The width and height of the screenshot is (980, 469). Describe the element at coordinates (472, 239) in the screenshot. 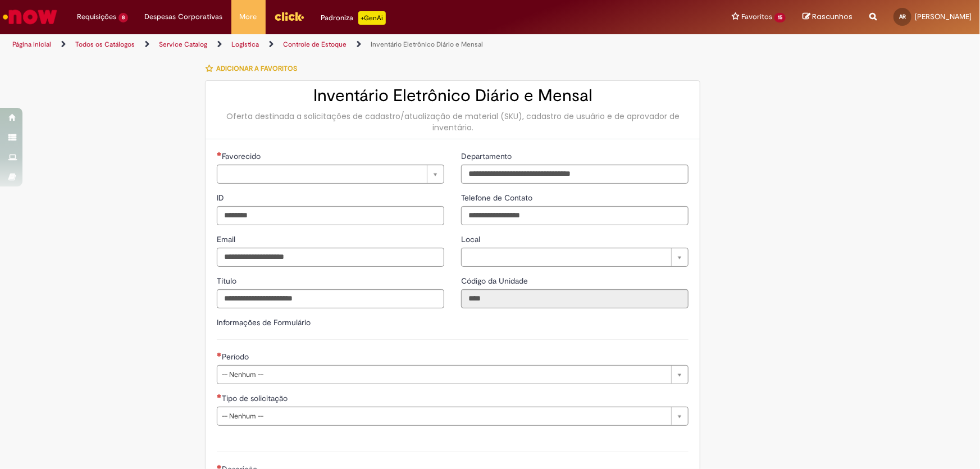

I see `span: Local` at that location.